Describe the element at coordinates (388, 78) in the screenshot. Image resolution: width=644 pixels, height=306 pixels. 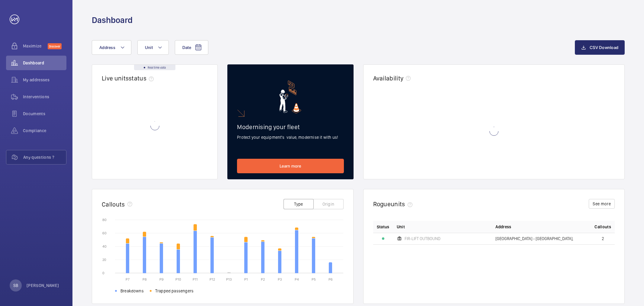
I see `h2: Availability` at that location.